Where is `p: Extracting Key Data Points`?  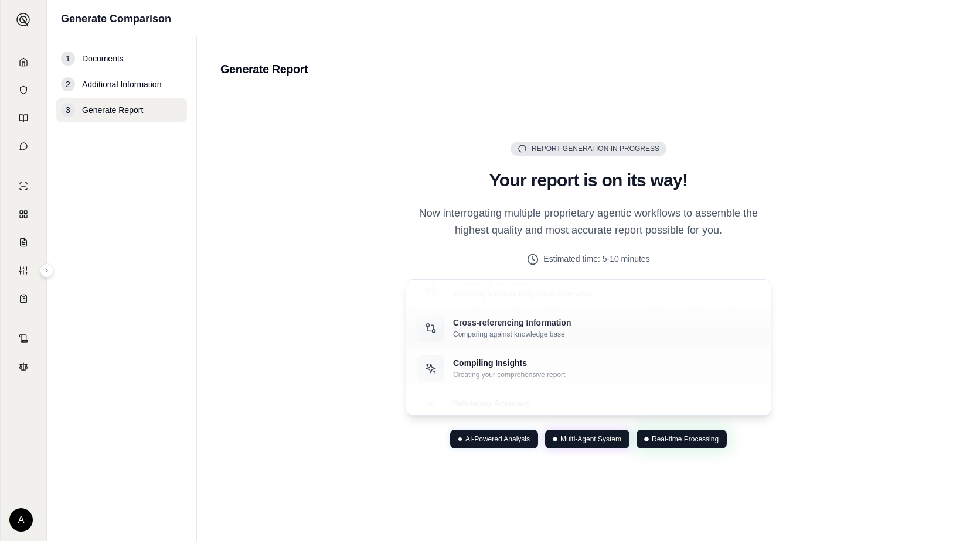 p: Extracting Key Data Points is located at coordinates (522, 283).